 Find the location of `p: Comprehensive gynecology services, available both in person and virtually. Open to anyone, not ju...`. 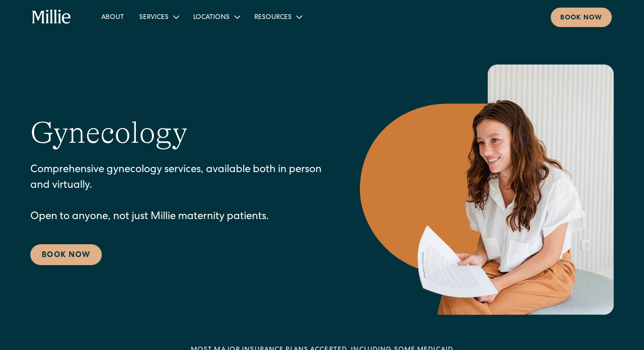

p: Comprehensive gynecology services, available both in person and virtually. Open to anyone, not ju... is located at coordinates (176, 193).